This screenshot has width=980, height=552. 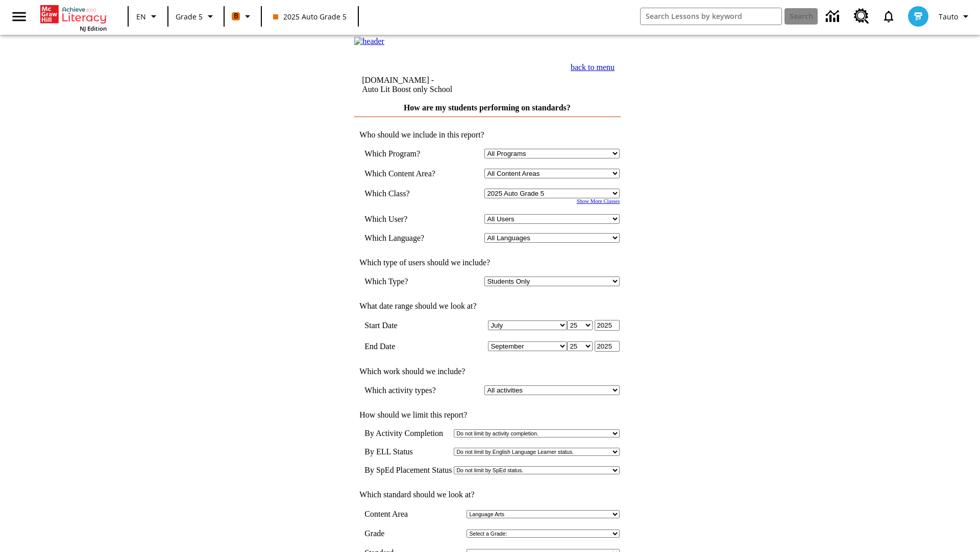 What do you see at coordinates (834, 17) in the screenshot?
I see `a: Data Center` at bounding box center [834, 17].